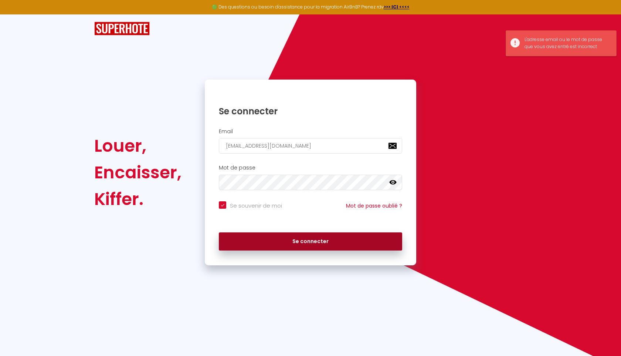 The height and width of the screenshot is (356, 621). I want to click on div: Kiffer., so click(138, 199).